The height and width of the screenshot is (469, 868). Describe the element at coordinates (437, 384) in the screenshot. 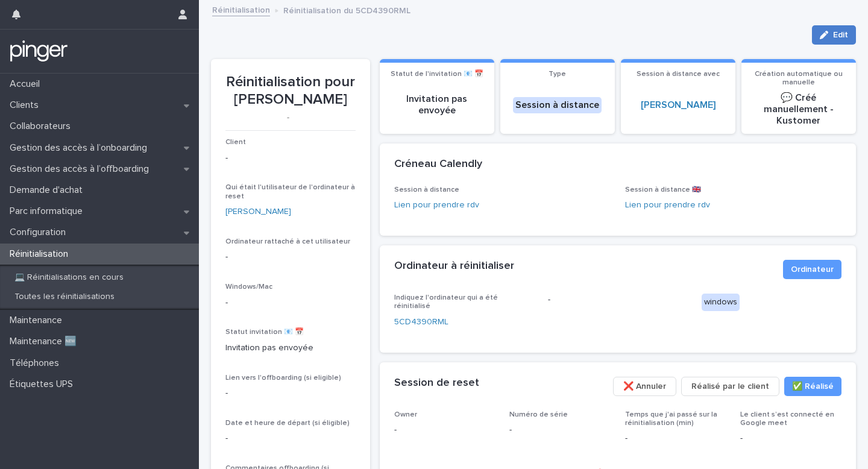

I see `h2: Session de reset` at that location.